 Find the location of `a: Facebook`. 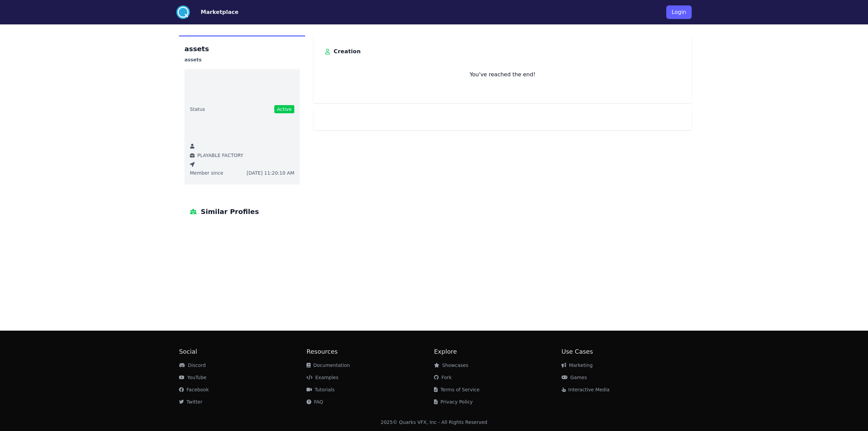

a: Facebook is located at coordinates (194, 389).